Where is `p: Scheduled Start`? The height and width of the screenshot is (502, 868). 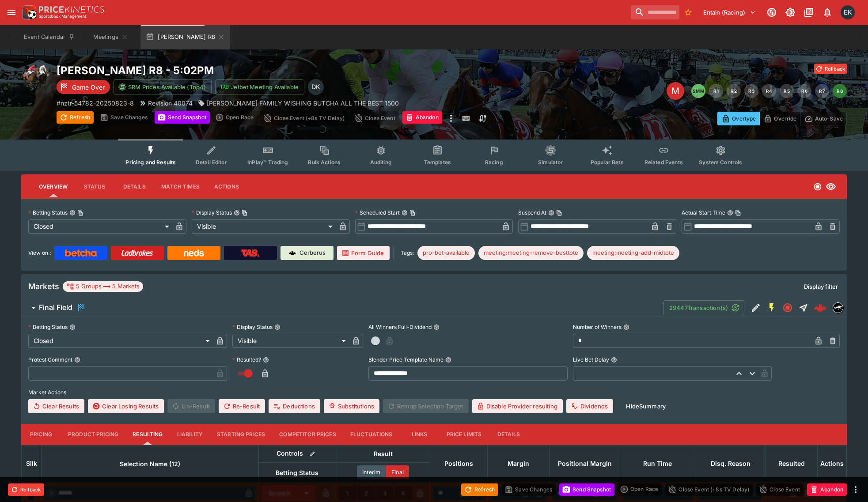
p: Scheduled Start is located at coordinates (377, 213).